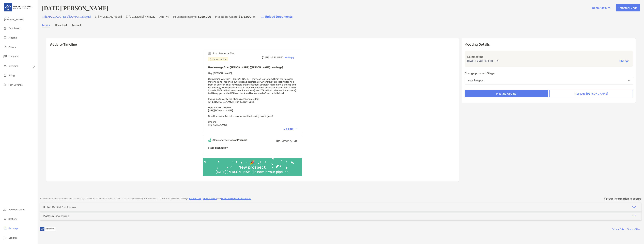 The width and height of the screenshot is (644, 244). I want to click on img: logout icon, so click(5, 237).